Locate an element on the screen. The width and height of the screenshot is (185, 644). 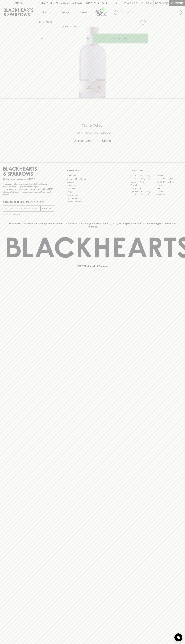
p: Blackhearts & Sparrows acknowledges the traditional Custodians of land throughout [GEOGRAPHIC_DAT... is located at coordinates (93, 225).